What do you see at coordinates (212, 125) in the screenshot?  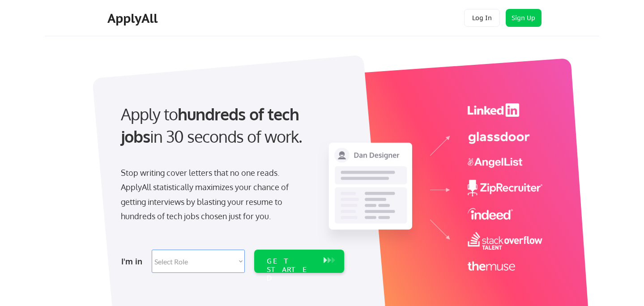 I see `strong: hundreds of tech jobs` at bounding box center [212, 125].